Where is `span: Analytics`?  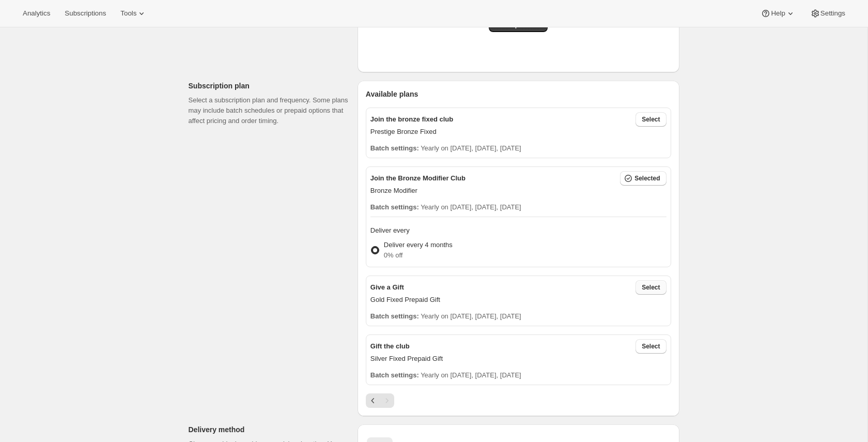
span: Analytics is located at coordinates (36, 13).